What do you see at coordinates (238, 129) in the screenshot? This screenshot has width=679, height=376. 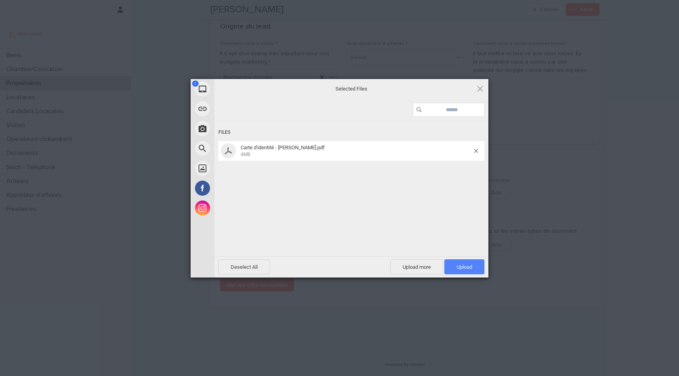 I see `div: Take Photo` at bounding box center [238, 129].